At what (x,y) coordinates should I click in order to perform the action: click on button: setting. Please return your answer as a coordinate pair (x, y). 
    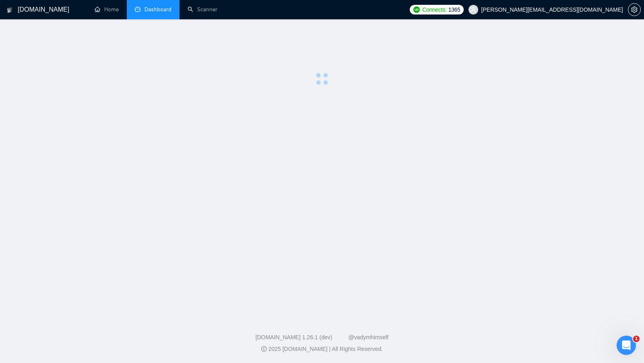
    Looking at the image, I should click on (634, 10).